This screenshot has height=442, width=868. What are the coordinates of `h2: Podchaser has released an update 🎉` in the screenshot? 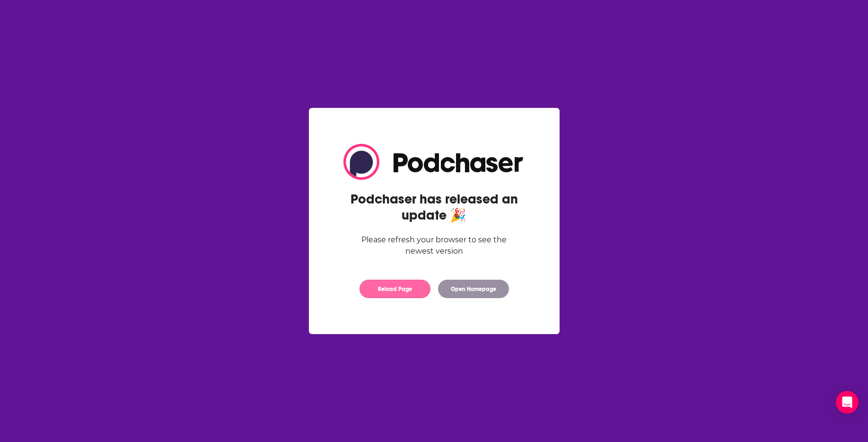 It's located at (434, 208).